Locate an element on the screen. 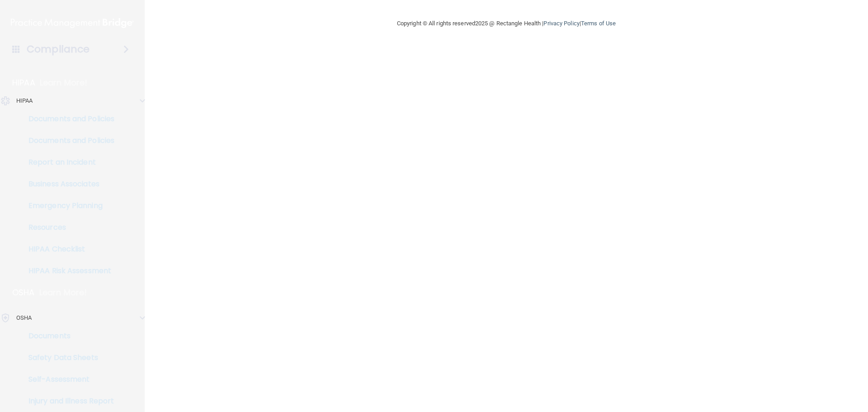 The image size is (868, 412). a: Privacy Policy is located at coordinates (561, 23).